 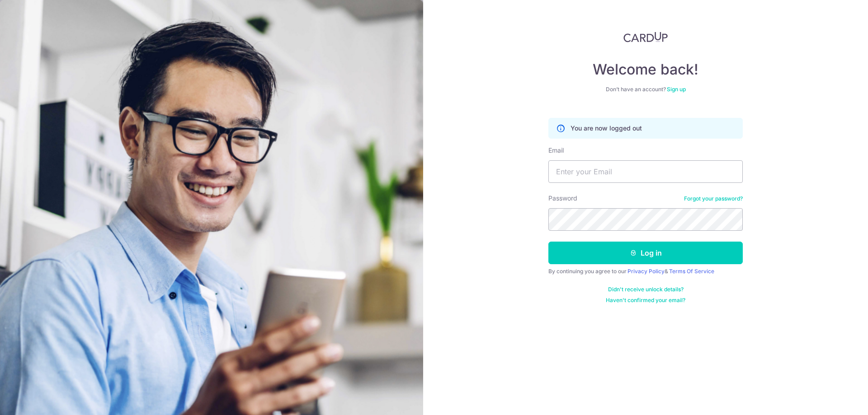 I want to click on div: Don’t have an account?, so click(x=646, y=90).